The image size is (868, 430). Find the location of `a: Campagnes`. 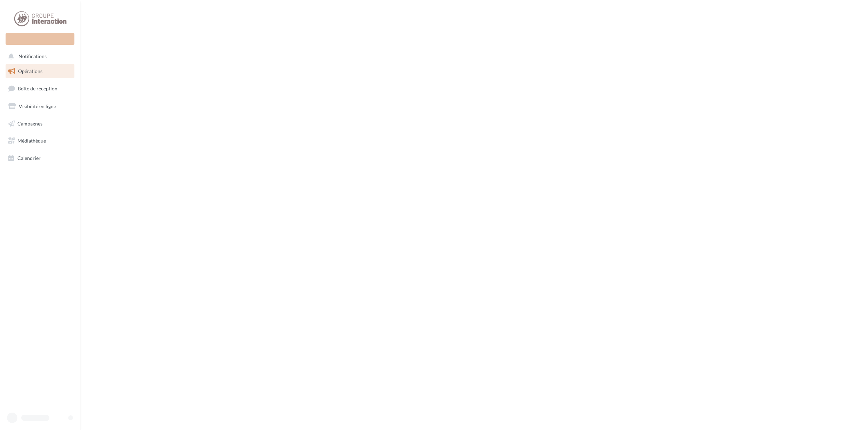

a: Campagnes is located at coordinates (40, 124).